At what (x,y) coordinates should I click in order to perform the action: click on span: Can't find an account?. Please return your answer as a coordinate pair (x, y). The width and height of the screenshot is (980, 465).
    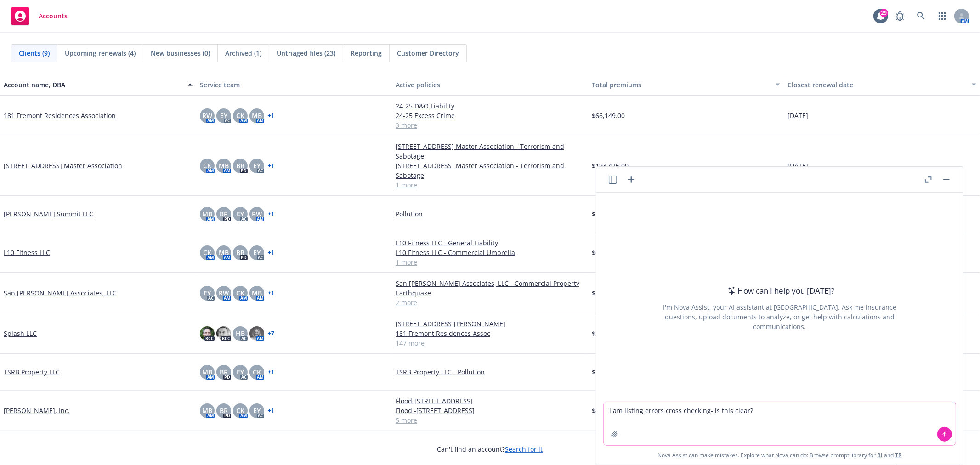
    Looking at the image, I should click on (490, 449).